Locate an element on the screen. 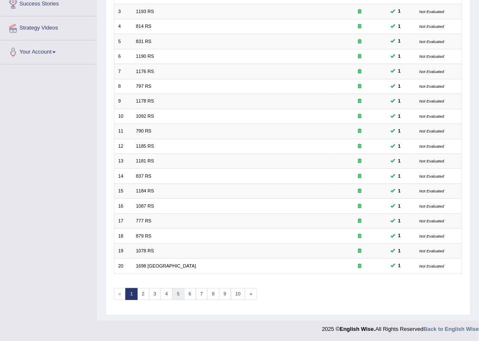 The image size is (479, 341). a: 8 is located at coordinates (213, 294).